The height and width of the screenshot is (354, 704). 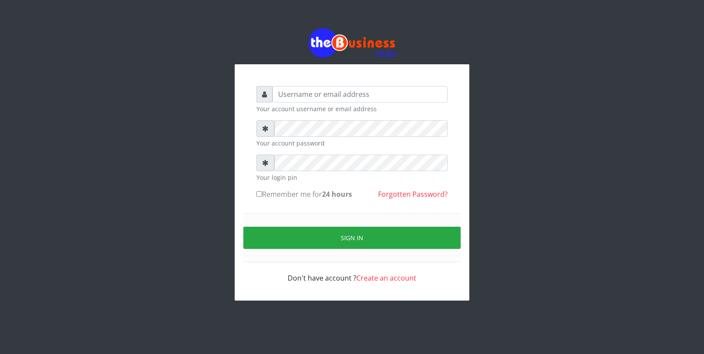 What do you see at coordinates (352, 143) in the screenshot?
I see `small: Your account password` at bounding box center [352, 143].